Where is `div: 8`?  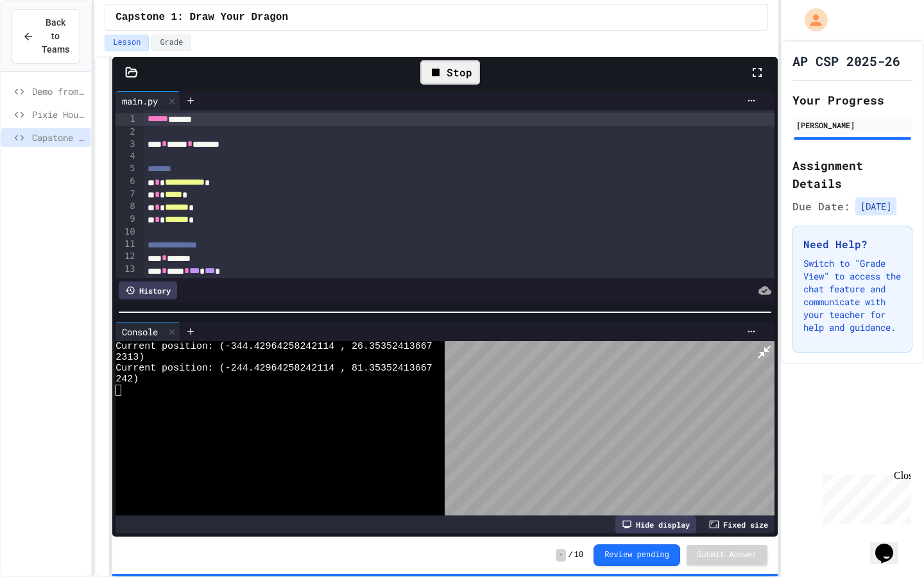
div: 8 is located at coordinates (126, 206).